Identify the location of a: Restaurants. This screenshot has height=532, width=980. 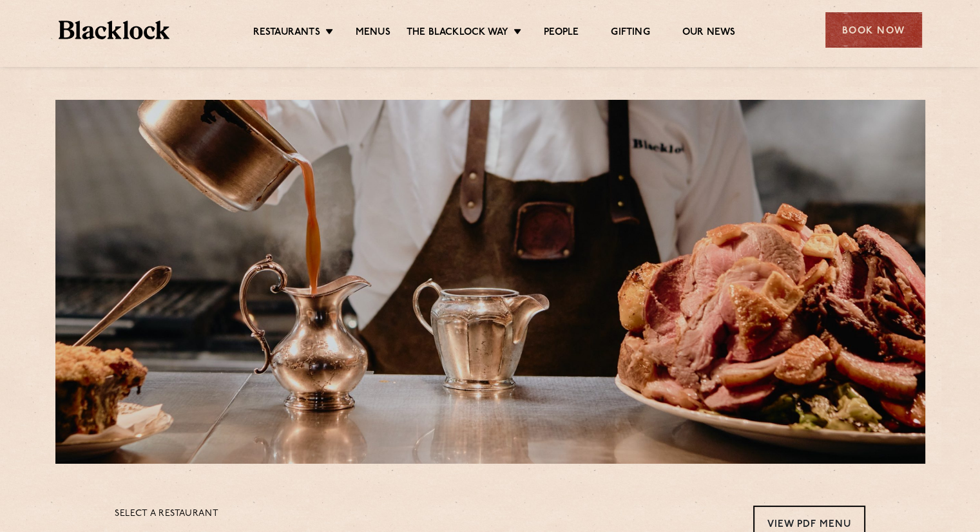
(287, 33).